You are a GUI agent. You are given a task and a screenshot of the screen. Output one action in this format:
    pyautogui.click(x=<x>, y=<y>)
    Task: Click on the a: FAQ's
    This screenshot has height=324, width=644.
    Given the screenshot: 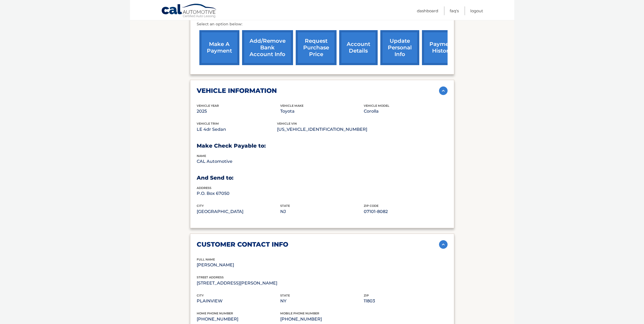 What is the action you would take?
    pyautogui.click(x=454, y=11)
    